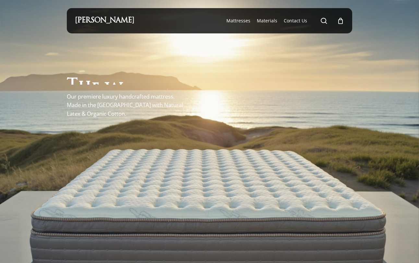 Image resolution: width=419 pixels, height=263 pixels. I want to click on a: Materials, so click(267, 21).